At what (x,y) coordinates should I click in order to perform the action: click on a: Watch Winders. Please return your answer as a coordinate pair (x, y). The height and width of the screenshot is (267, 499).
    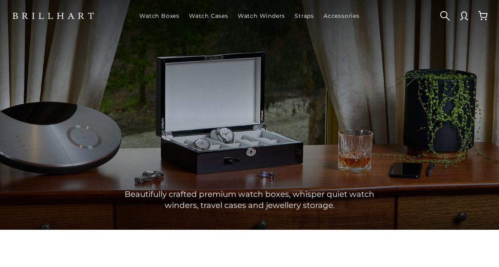
    Looking at the image, I should click on (261, 16).